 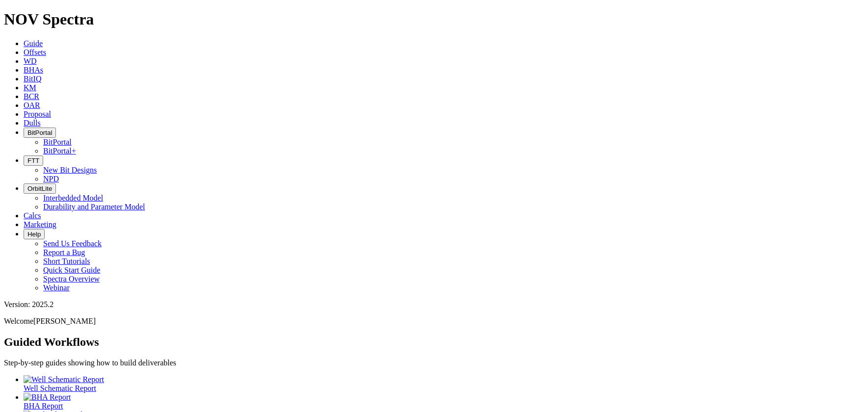 What do you see at coordinates (32, 215) in the screenshot?
I see `a: Calcs` at bounding box center [32, 215].